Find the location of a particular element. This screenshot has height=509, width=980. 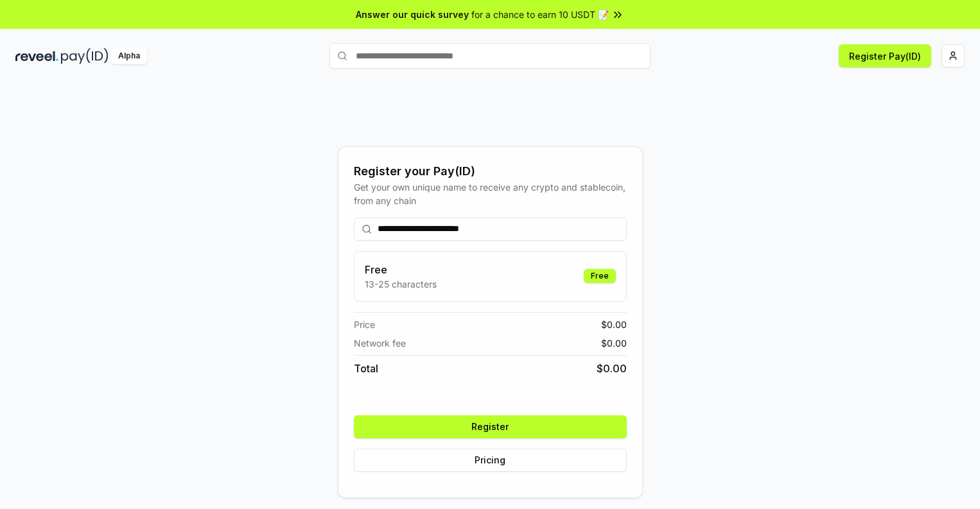

span: for a chance to earn 10 USDT 📝 is located at coordinates (540, 14).